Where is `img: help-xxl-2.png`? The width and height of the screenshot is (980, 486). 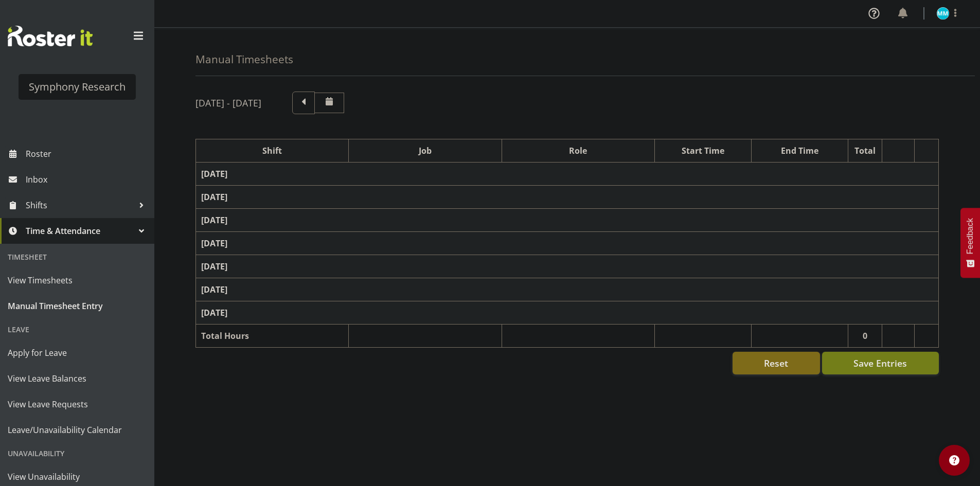 img: help-xxl-2.png is located at coordinates (954, 460).